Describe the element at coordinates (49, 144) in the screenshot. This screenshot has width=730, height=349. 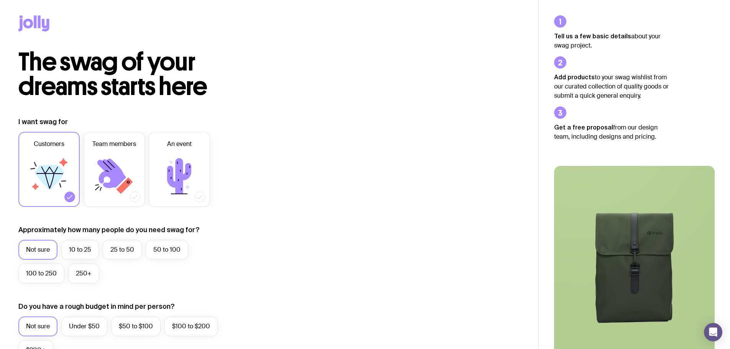
I see `span: Customers` at that location.